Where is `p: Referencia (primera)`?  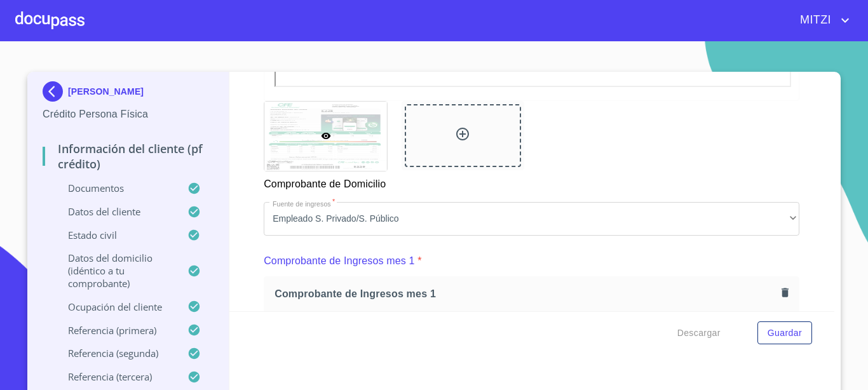 p: Referencia (primera) is located at coordinates (115, 331).